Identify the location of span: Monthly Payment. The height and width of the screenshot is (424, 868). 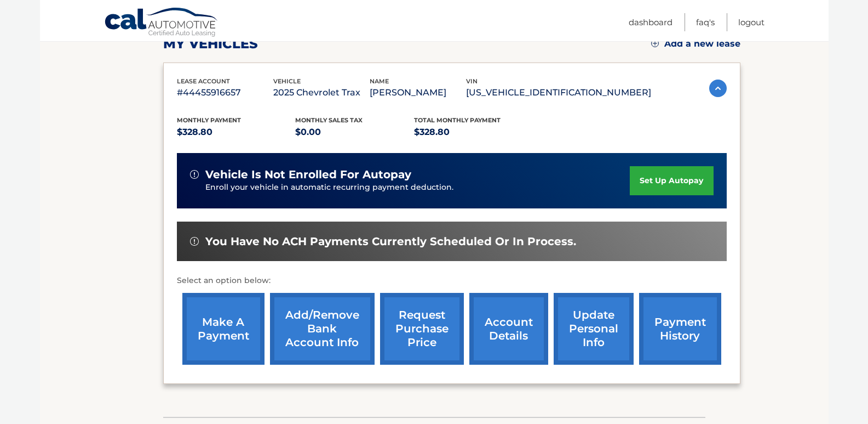
(208, 120).